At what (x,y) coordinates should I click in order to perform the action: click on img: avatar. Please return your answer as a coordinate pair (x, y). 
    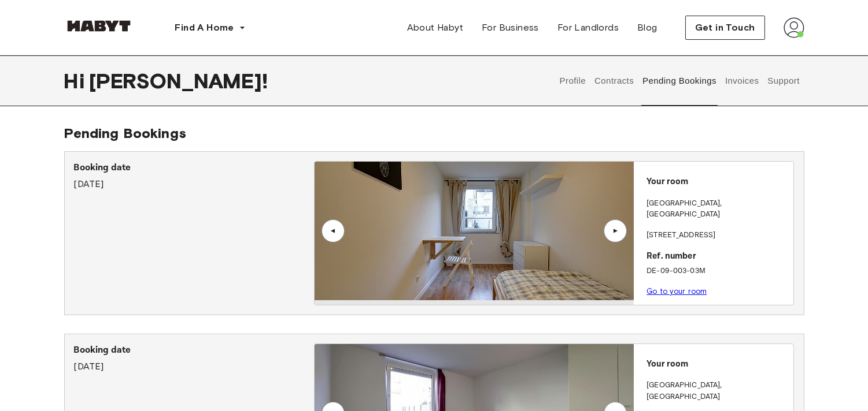
    Looking at the image, I should click on (794, 27).